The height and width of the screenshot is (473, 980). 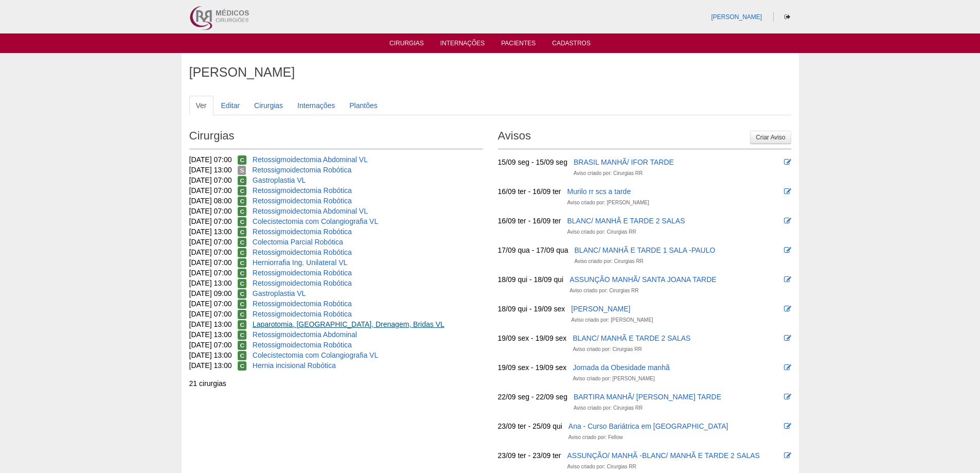 What do you see at coordinates (771, 137) in the screenshot?
I see `a: Criar Aviso` at bounding box center [771, 137].